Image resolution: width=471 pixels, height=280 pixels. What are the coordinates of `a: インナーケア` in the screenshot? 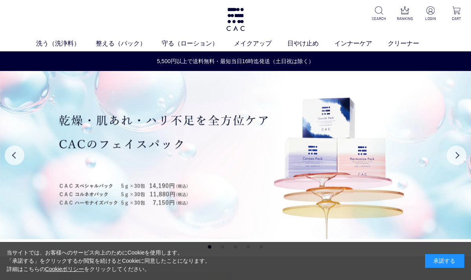 It's located at (361, 44).